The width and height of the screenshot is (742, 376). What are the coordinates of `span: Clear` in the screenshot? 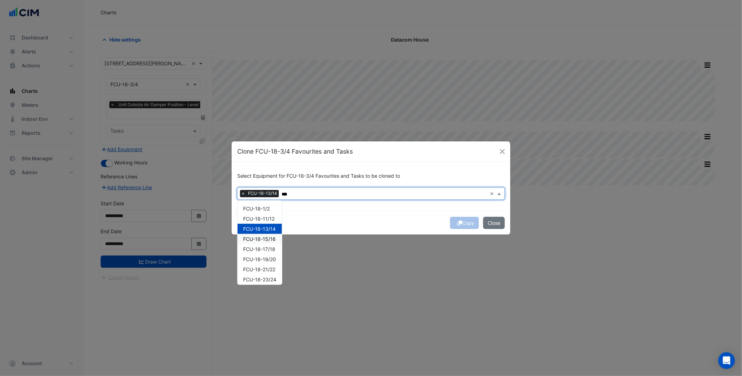 It's located at (492, 193).